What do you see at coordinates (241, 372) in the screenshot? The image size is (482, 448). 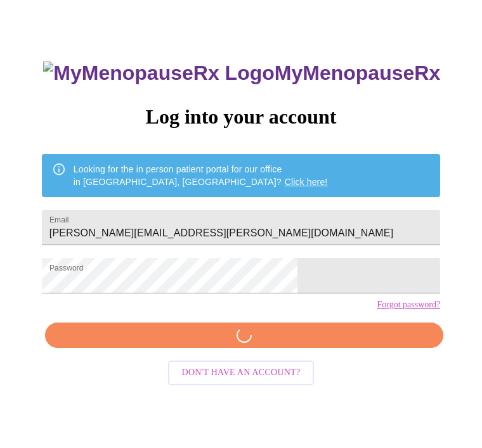 I see `button: Don't have an account?` at bounding box center [241, 372].